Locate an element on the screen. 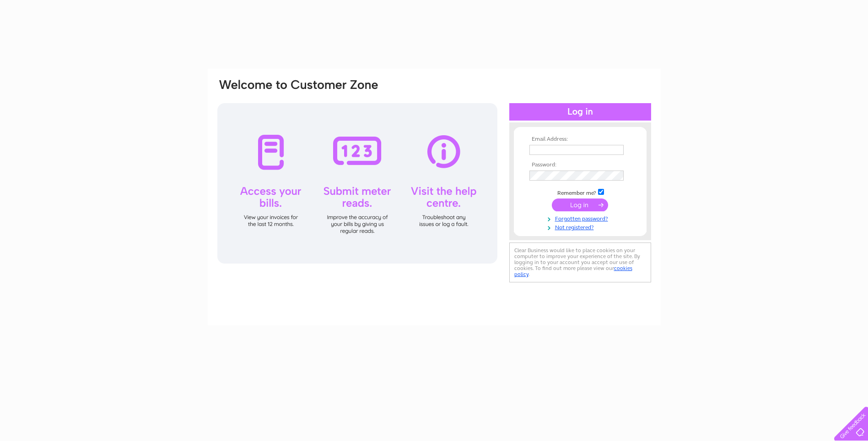 The width and height of the screenshot is (868, 441). a: Not registered? is located at coordinates (581, 226).